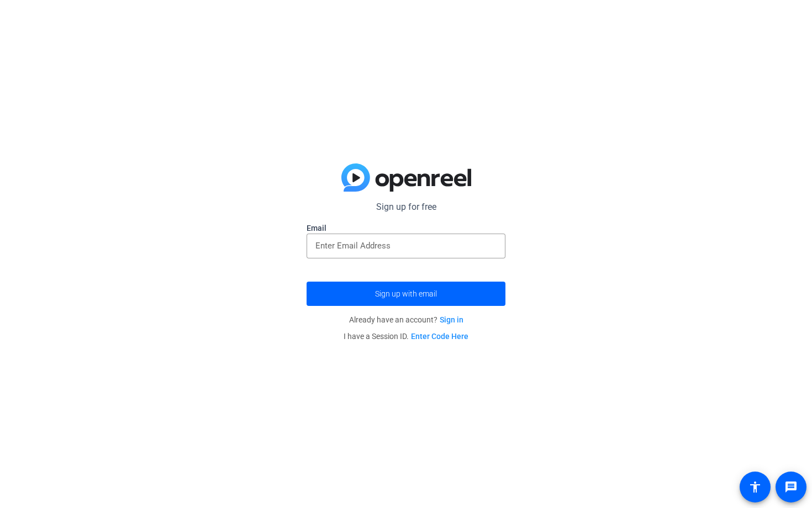 The image size is (812, 508). Describe the element at coordinates (406, 320) in the screenshot. I see `span: Already have an account?` at that location.